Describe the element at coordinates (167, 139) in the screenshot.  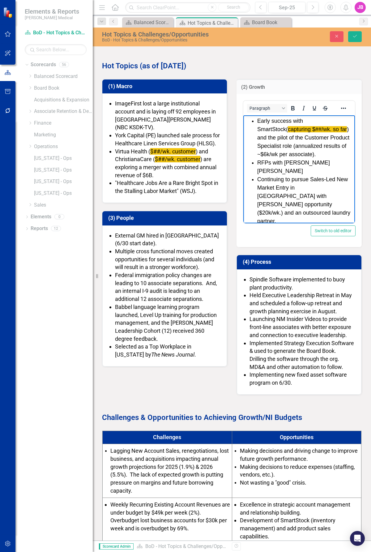
I see `span: York Capital (PE) launched sale process for Healthcare Linen Services Group (HLSG).` at that location.